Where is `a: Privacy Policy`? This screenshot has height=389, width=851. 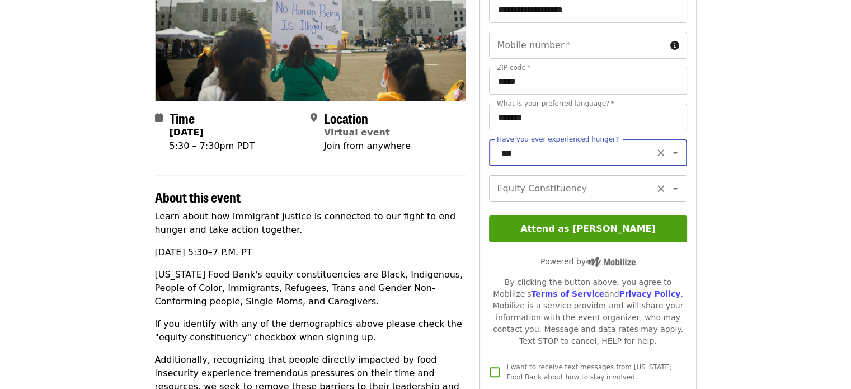
a: Privacy Policy is located at coordinates (650, 294).